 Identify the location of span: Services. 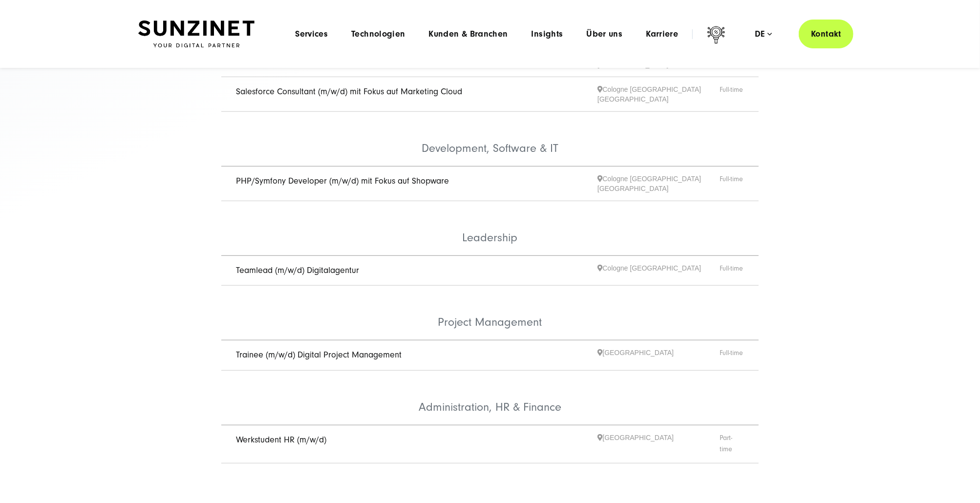
(311, 34).